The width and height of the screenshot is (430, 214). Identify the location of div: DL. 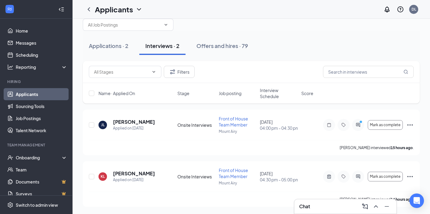
(414, 9).